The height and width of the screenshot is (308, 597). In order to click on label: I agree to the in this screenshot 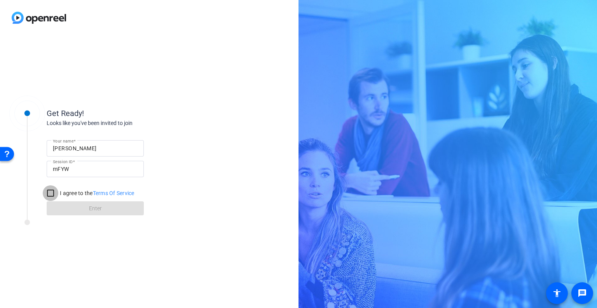, I will do `click(96, 193)`.